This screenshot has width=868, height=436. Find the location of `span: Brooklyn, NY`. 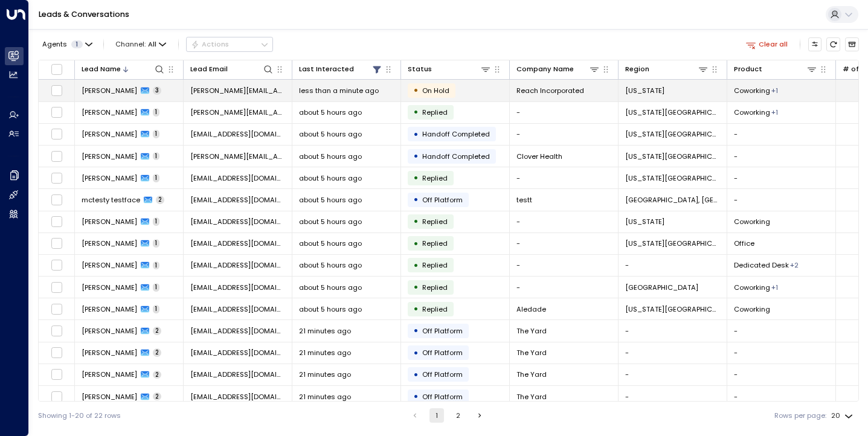

span: Brooklyn, NY is located at coordinates (673, 200).